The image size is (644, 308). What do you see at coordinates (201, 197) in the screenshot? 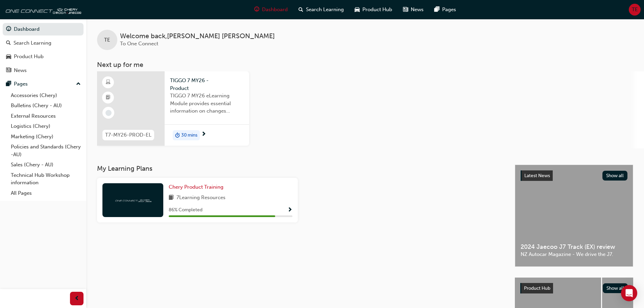
I see `span: 7 Learning Resources` at bounding box center [201, 197].